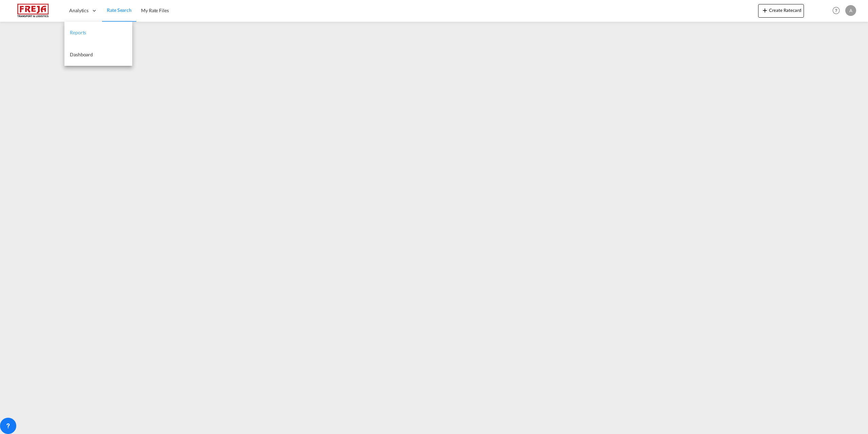 The height and width of the screenshot is (434, 868). Describe the element at coordinates (81, 54) in the screenshot. I see `span: Dashboard` at that location.